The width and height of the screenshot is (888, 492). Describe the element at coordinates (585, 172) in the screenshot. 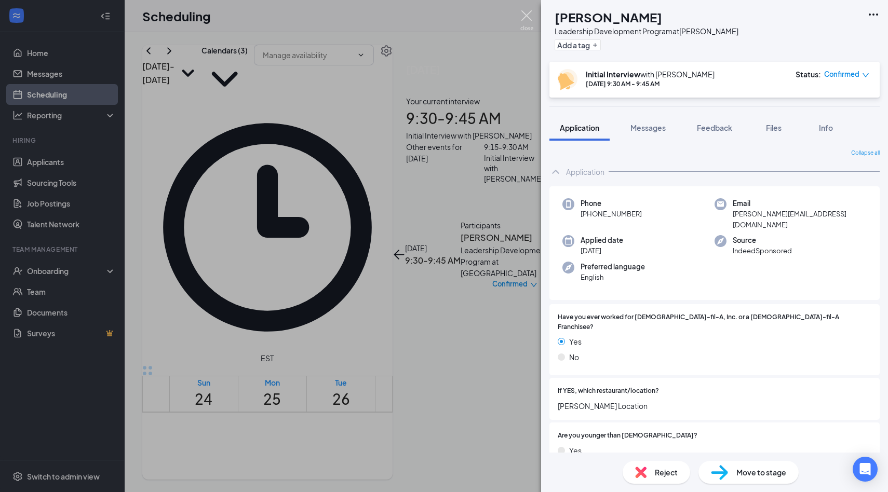

I see `div: Application` at that location.